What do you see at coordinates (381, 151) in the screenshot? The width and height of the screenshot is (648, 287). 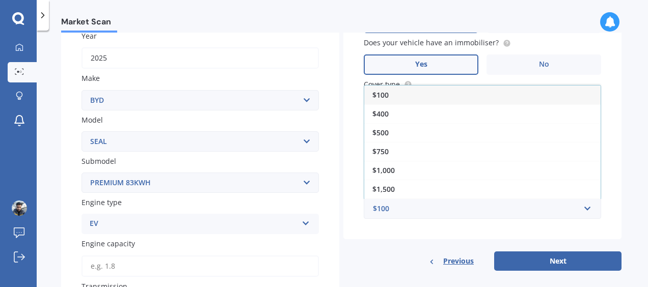 I see `span: $750` at bounding box center [381, 151].